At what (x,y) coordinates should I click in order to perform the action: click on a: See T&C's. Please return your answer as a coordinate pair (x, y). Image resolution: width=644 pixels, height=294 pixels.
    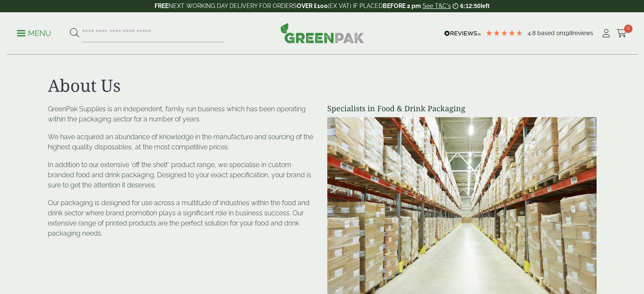
    Looking at the image, I should click on (436, 6).